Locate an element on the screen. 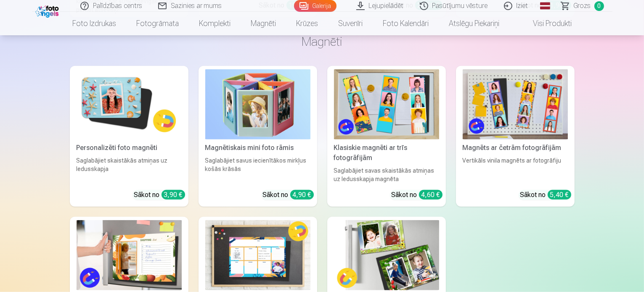  a: Visi produkti is located at coordinates (546, 23).